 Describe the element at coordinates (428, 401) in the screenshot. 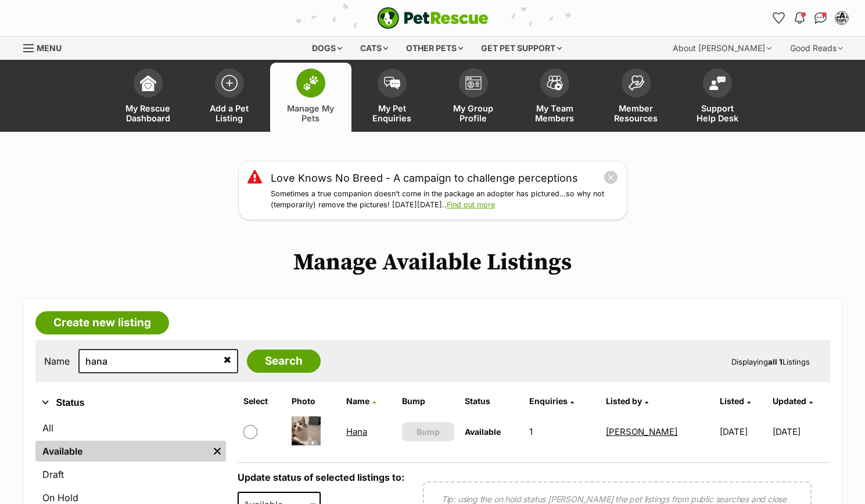

I see `th: Bump` at that location.